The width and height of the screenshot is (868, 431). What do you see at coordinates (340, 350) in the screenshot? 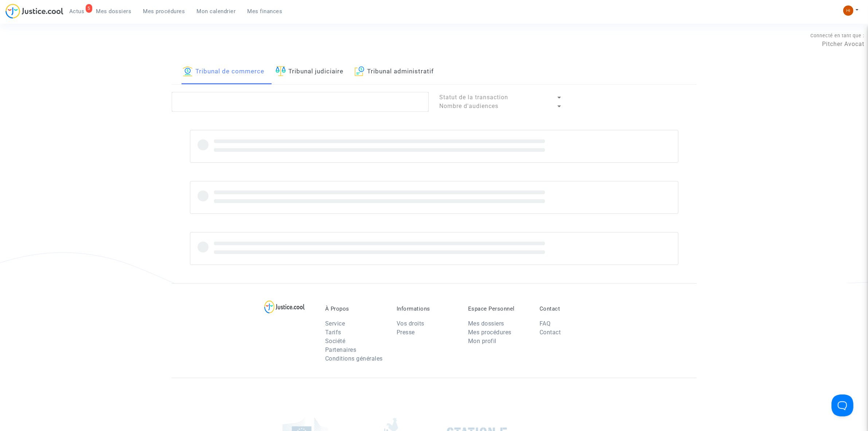
I see `a: Partenaires` at bounding box center [340, 350].